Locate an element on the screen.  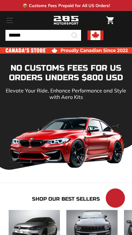
a: Cart is located at coordinates (110, 20).